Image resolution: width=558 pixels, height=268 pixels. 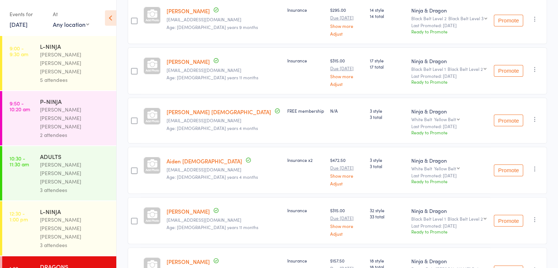 What do you see at coordinates (19, 216) in the screenshot?
I see `time: 12:30 - 1:00 pm` at bounding box center [19, 216].